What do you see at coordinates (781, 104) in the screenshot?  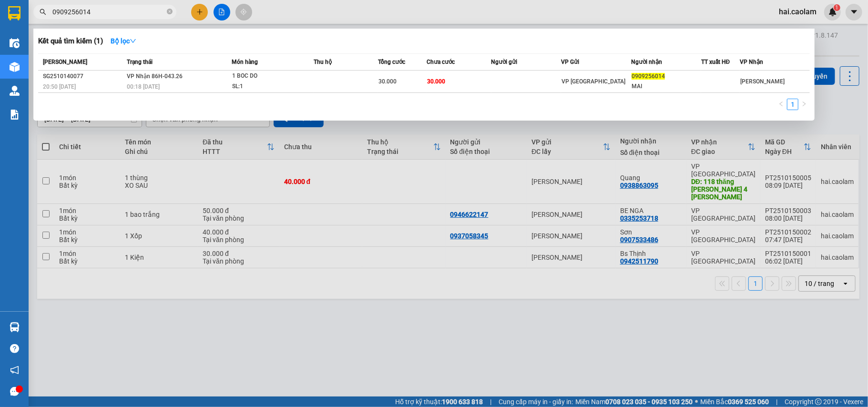 I see `span: left` at bounding box center [781, 104].